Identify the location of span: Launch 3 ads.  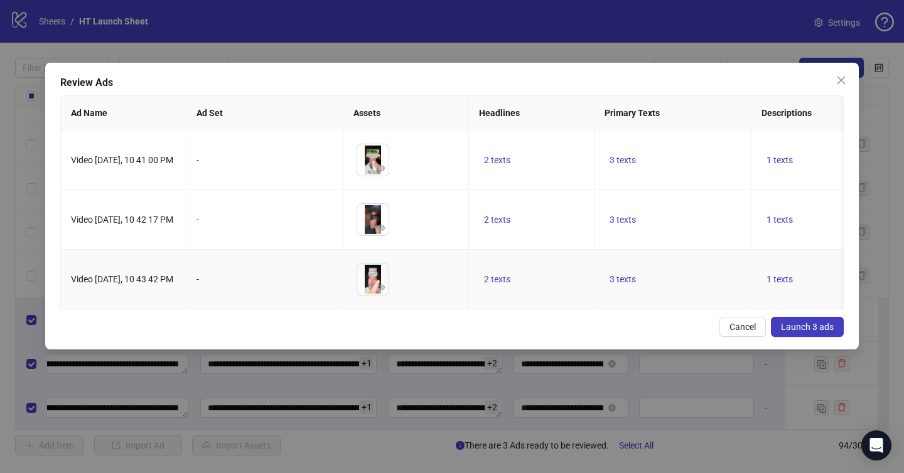
(807, 327).